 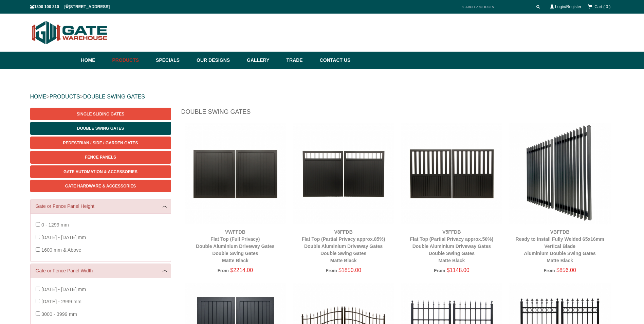 What do you see at coordinates (451, 173) in the screenshot?
I see `img: V5FFDB - Flat Top (Partial Privacy approx.50%) - Double Aluminium Driveway Gates - Double Swing G...` at bounding box center [451, 173].